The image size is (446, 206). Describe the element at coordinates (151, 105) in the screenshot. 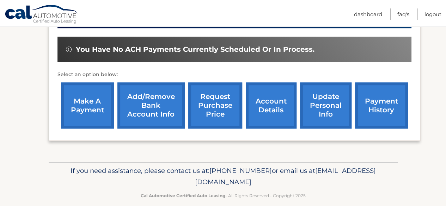

I see `a: Add/Remove bank account info` at that location.